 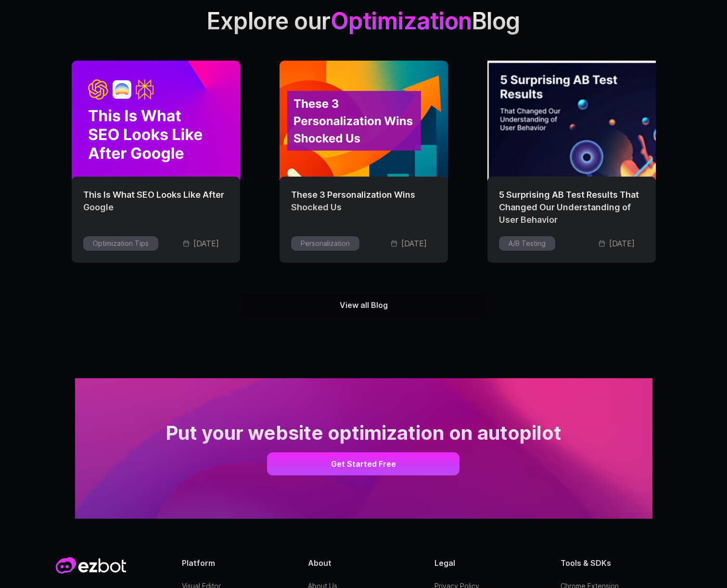 I want to click on div: Legal, so click(x=490, y=563).